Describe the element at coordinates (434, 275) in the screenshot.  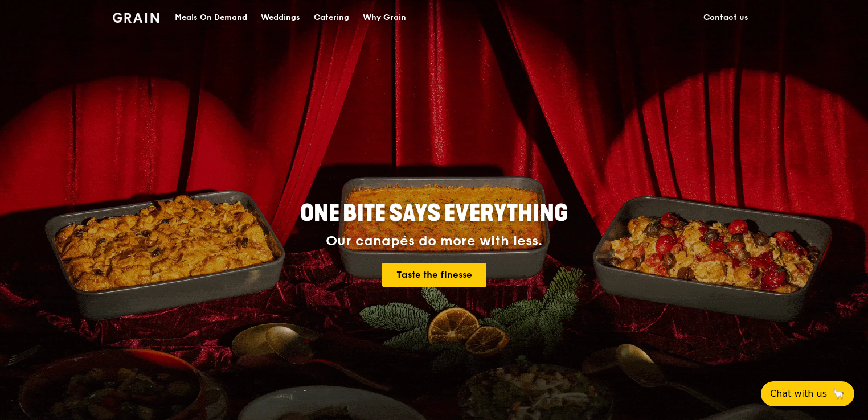
I see `a: Taste the finesse` at that location.